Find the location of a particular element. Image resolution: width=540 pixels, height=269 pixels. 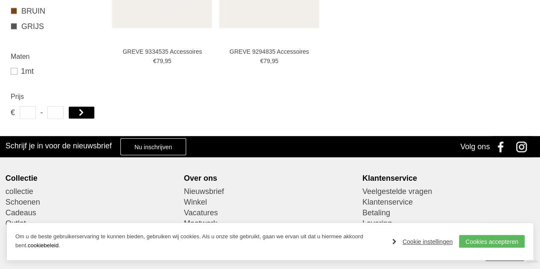

a: Outlet is located at coordinates (92, 224).